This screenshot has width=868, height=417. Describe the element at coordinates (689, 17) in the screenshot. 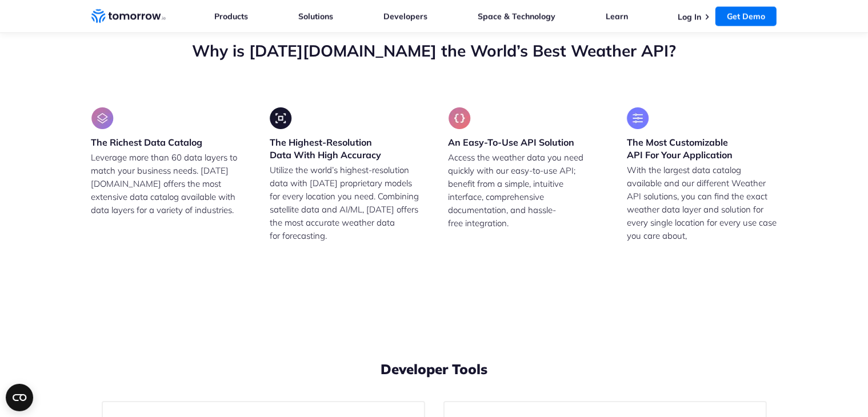

I see `a: Log In` at that location.